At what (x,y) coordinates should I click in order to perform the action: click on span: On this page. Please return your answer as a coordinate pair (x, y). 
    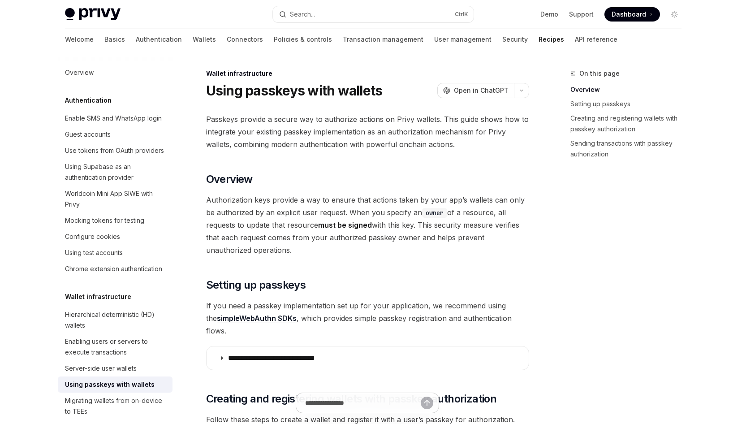
    Looking at the image, I should click on (599, 73).